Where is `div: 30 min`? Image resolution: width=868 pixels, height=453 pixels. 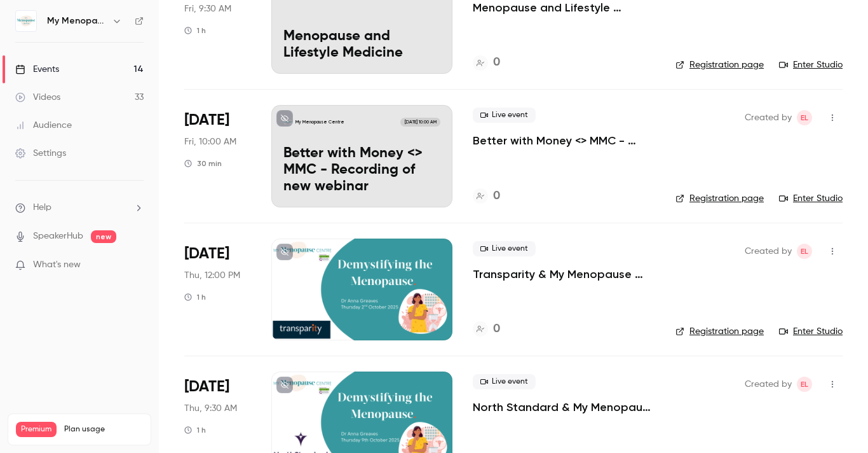 div: 30 min is located at coordinates (203, 163).